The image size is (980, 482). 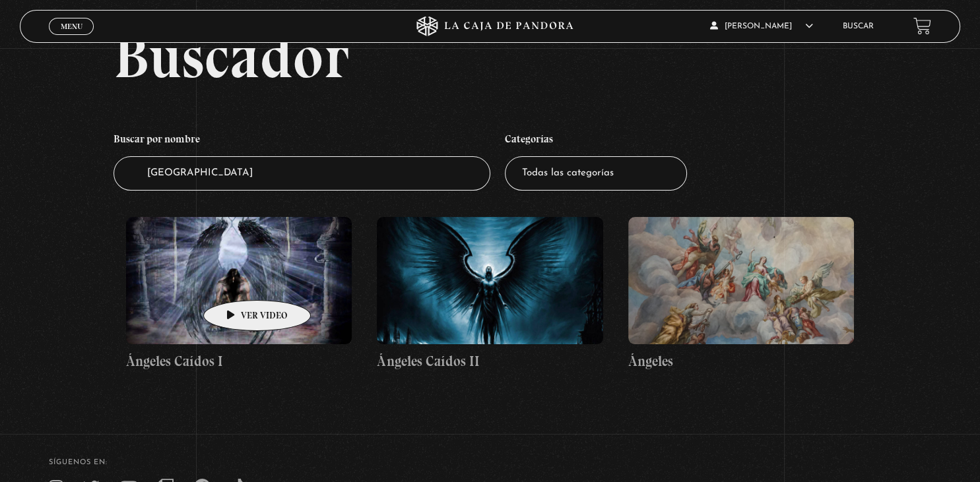 I want to click on h4: Buscar por nombre, so click(x=302, y=141).